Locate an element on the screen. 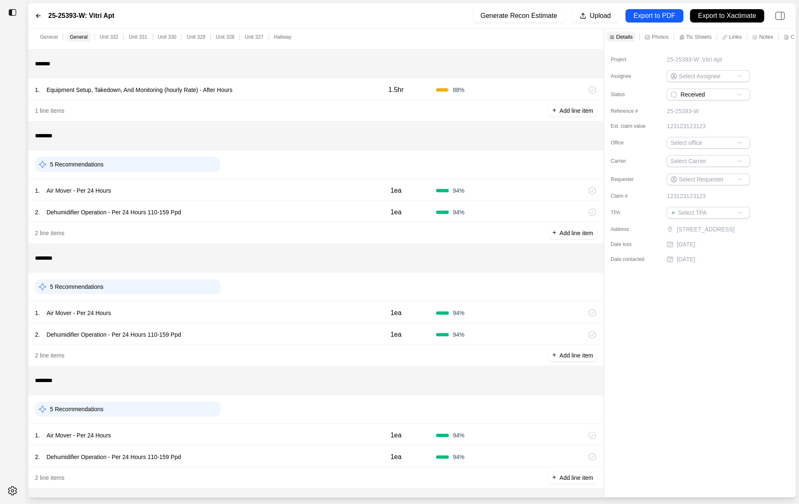  button: Upload is located at coordinates (595, 16).